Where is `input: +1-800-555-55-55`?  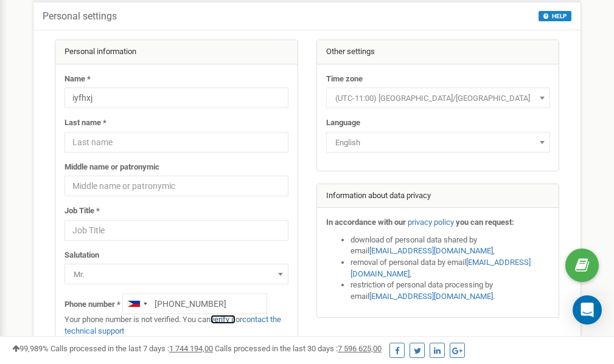
input: +1-800-555-55-55 is located at coordinates (195, 304).